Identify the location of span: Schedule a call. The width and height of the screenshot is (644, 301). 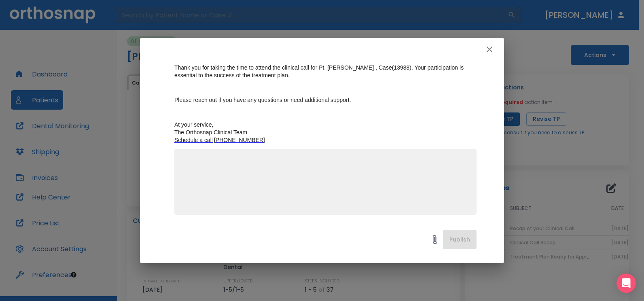
(193, 140).